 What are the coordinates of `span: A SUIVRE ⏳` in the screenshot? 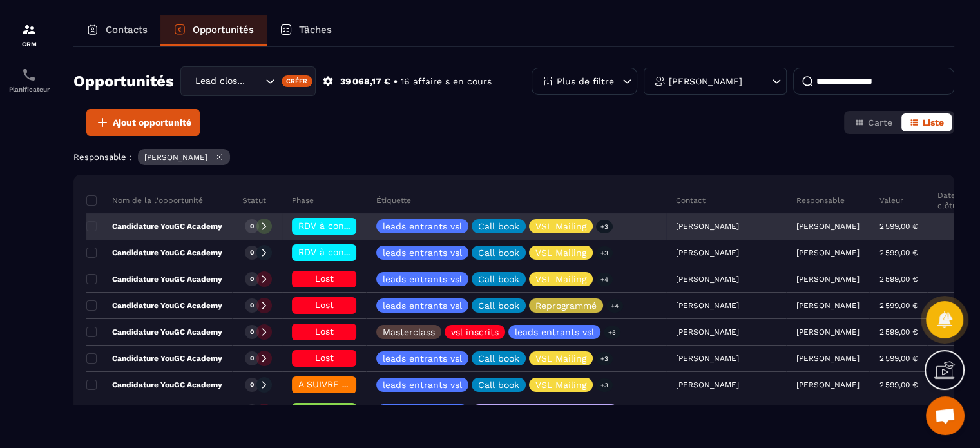 It's located at (326, 384).